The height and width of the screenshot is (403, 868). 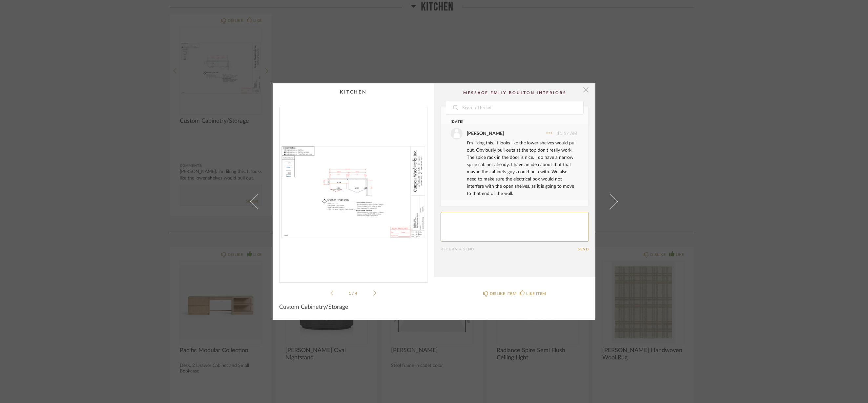 I want to click on div: DISLIKE ITEM, so click(x=503, y=293).